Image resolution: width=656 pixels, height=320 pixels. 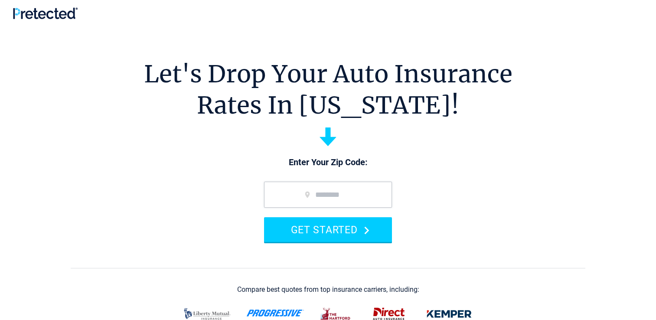 I want to click on button: GET STARTED, so click(x=328, y=229).